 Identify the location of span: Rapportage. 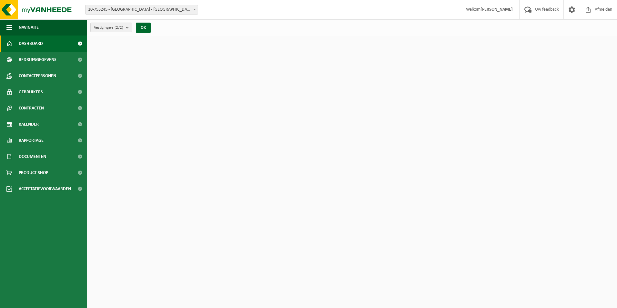
(31, 140).